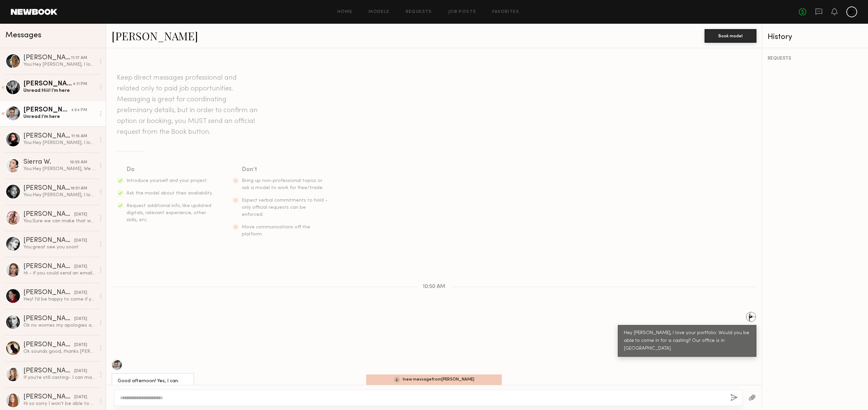  What do you see at coordinates (345, 12) in the screenshot?
I see `a: Home` at bounding box center [345, 12].